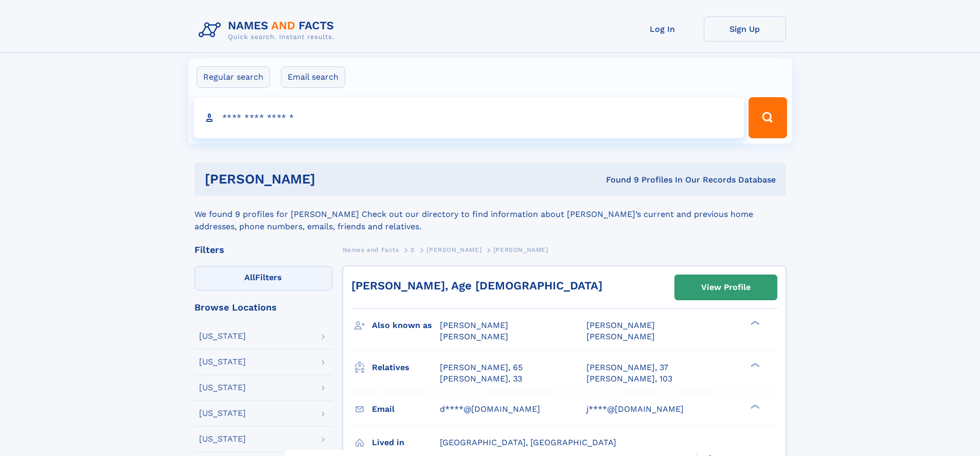 This screenshot has width=980, height=456. Describe the element at coordinates (313, 77) in the screenshot. I see `label: Email search` at that location.